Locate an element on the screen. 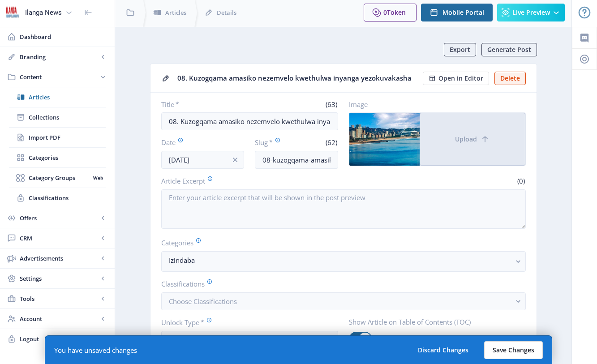  span: Generate Post is located at coordinates (510, 49).